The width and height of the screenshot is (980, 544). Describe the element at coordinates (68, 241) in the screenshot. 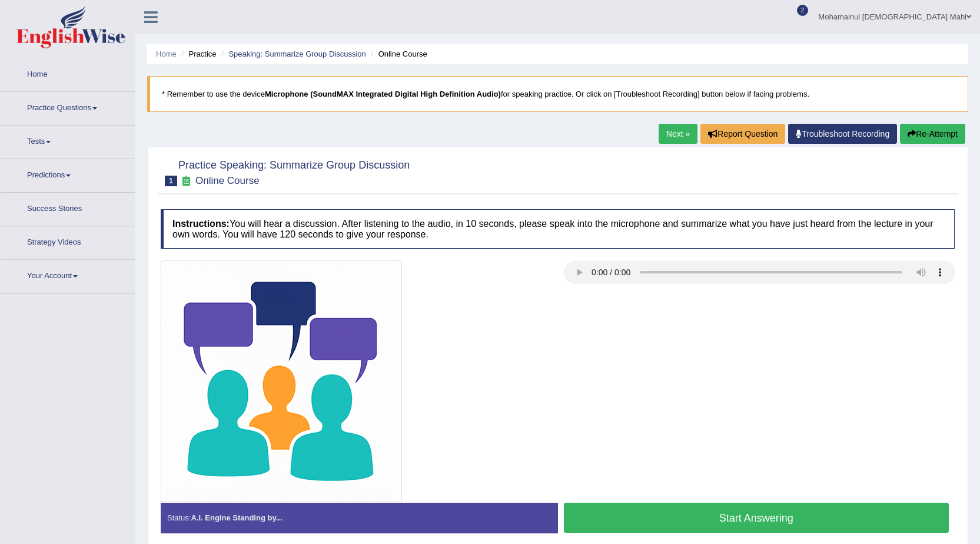

I see `a: Strategy Videos` at that location.